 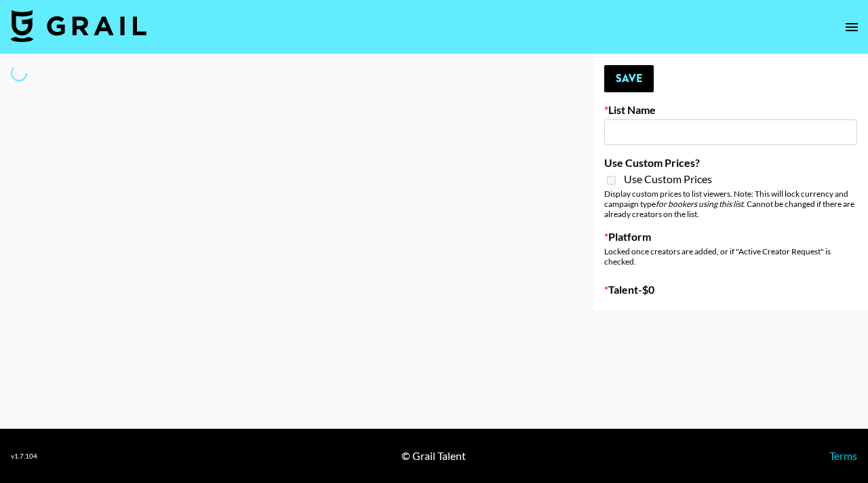 I want to click on span: Use Custom Prices, so click(x=668, y=179).